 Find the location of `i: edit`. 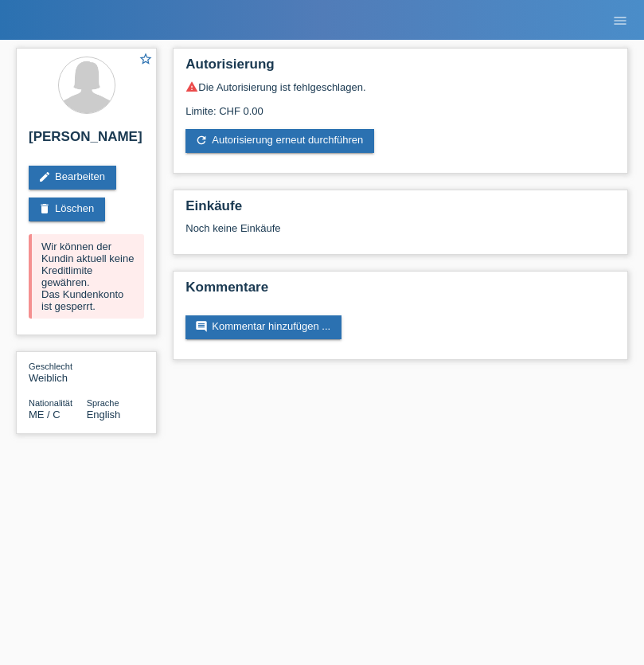

i: edit is located at coordinates (44, 177).